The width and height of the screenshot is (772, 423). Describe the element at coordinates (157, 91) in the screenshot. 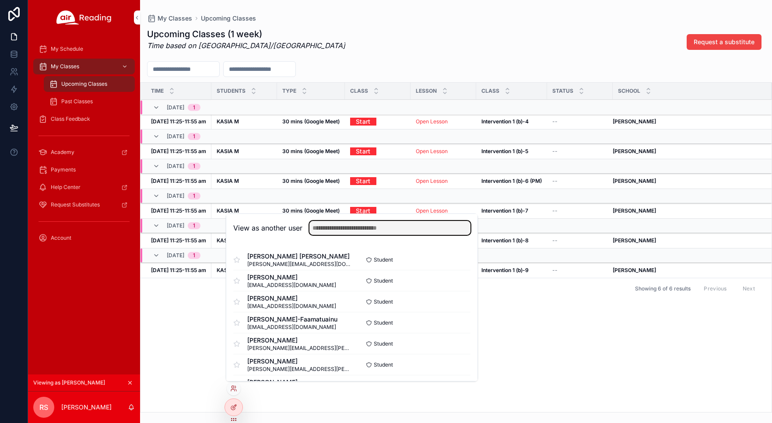

I see `span: Time` at that location.